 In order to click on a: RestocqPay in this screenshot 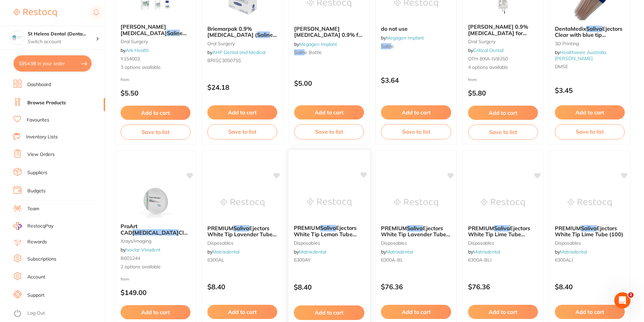, I will do `click(33, 226)`.